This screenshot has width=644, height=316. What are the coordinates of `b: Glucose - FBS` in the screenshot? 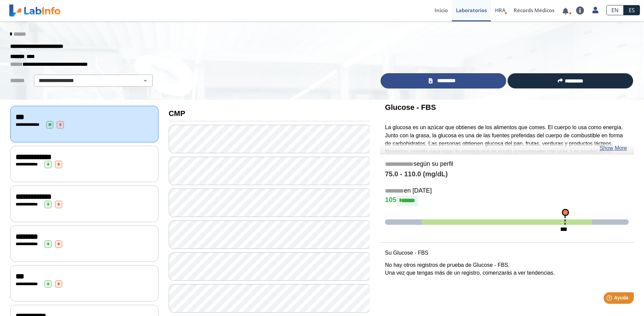 It's located at (411, 107).